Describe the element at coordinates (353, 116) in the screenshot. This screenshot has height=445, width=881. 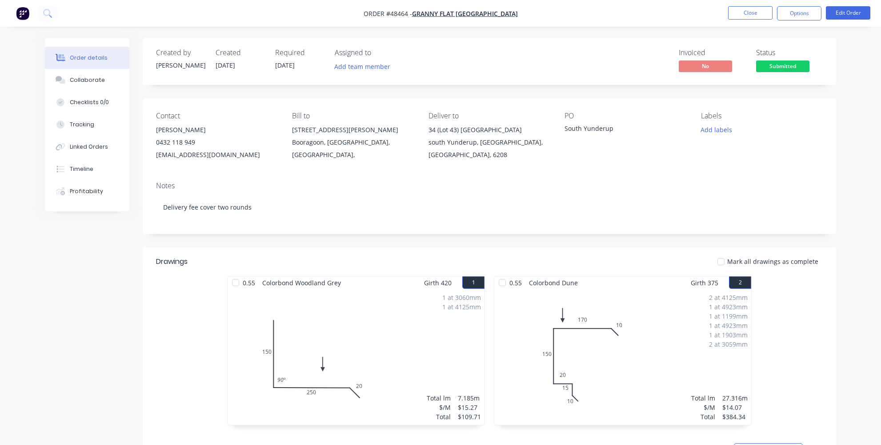
I see `div: Bill to` at that location.